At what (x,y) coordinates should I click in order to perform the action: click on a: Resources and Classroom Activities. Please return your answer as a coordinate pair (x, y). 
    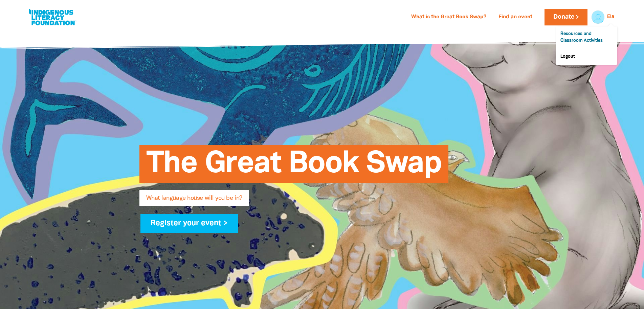
    Looking at the image, I should click on (587, 38).